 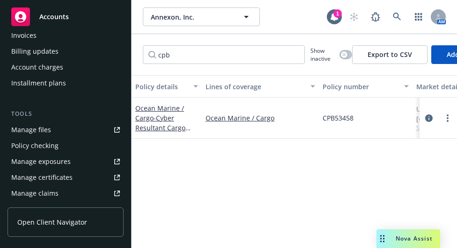 I want to click on div: Policy checking, so click(x=35, y=146).